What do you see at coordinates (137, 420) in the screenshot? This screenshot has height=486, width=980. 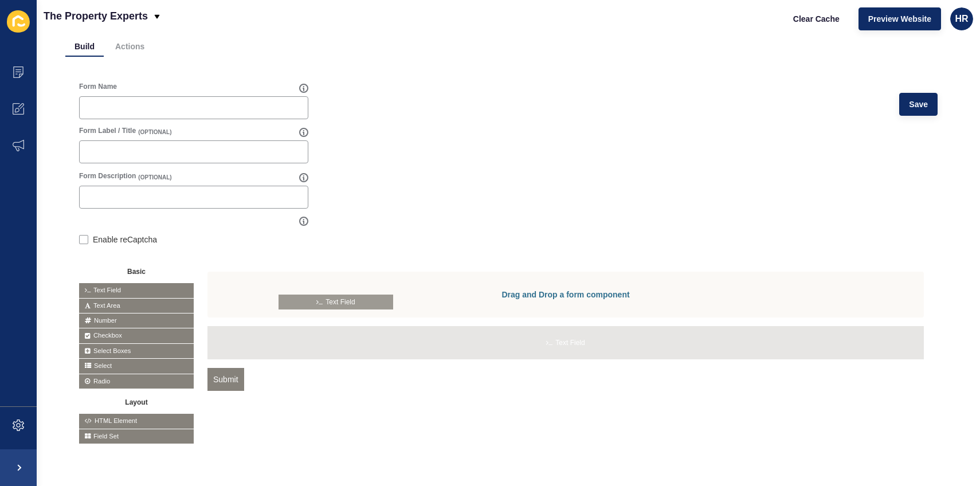 I see `span: HTML Element` at bounding box center [137, 420].